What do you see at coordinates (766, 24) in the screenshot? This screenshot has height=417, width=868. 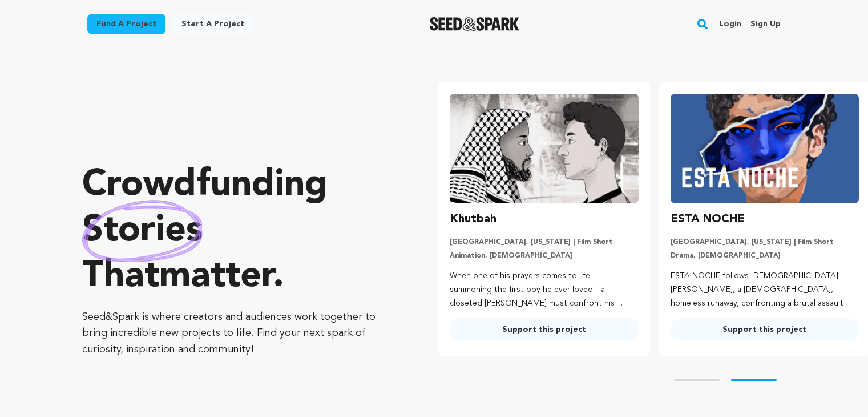 I see `a: Sign up` at bounding box center [766, 24].